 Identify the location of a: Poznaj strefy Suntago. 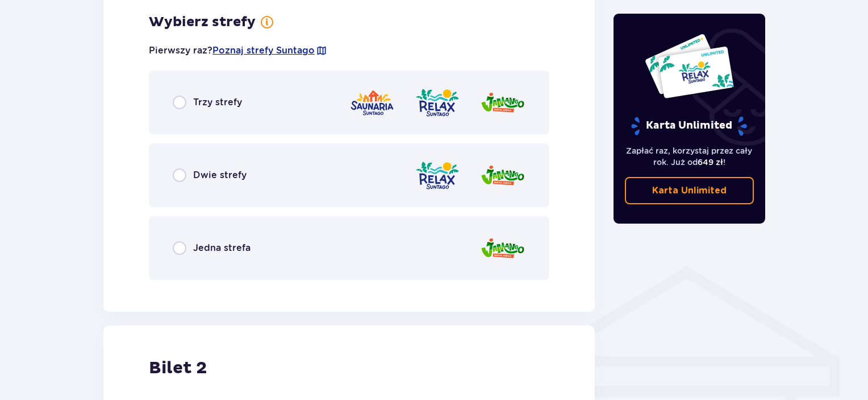
(264, 50).